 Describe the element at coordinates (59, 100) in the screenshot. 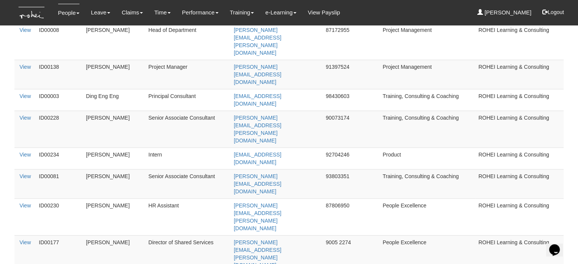

I see `td: ID00003` at that location.